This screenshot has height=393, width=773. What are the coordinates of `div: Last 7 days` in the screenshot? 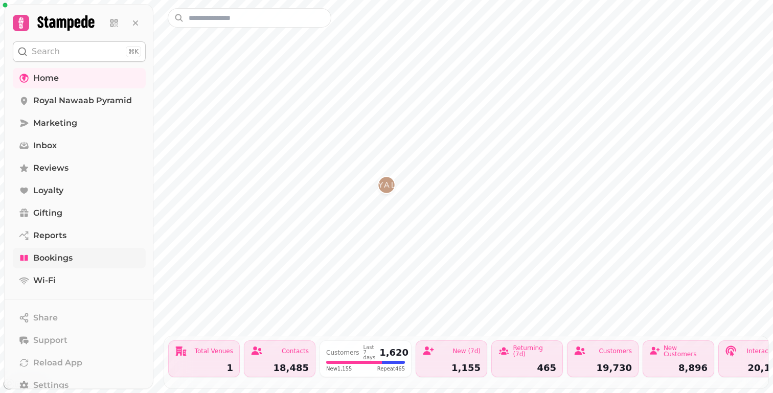 It's located at (370, 353).